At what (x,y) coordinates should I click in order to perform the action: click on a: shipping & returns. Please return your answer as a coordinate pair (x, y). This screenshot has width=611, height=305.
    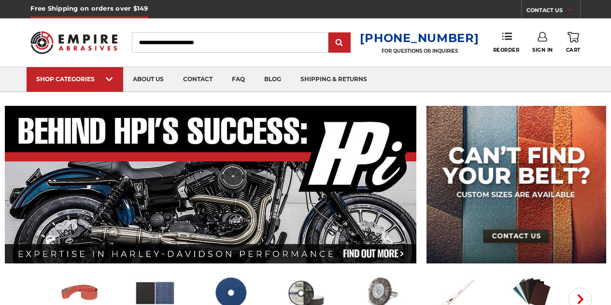
    Looking at the image, I should click on (334, 79).